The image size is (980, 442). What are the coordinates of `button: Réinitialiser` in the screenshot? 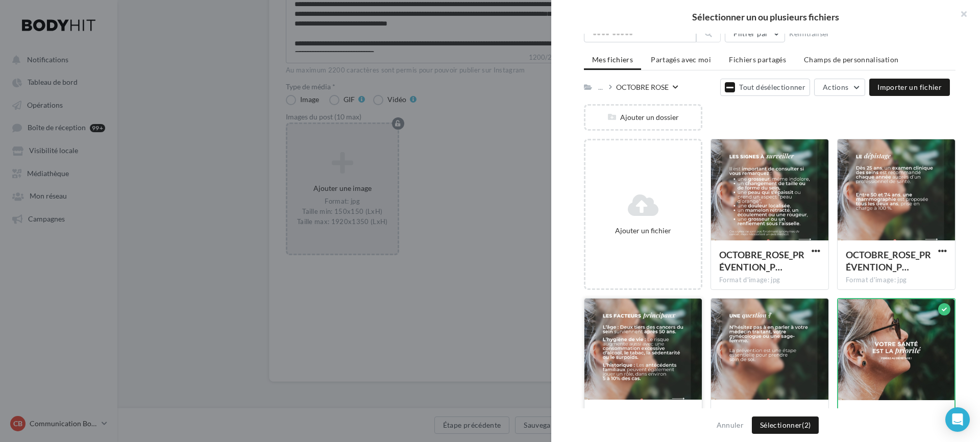 It's located at (809, 34).